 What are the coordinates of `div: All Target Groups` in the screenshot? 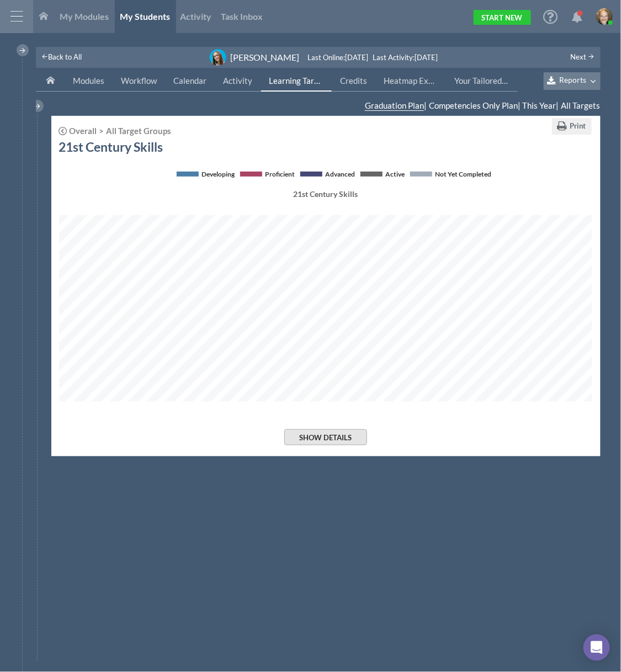 It's located at (133, 131).